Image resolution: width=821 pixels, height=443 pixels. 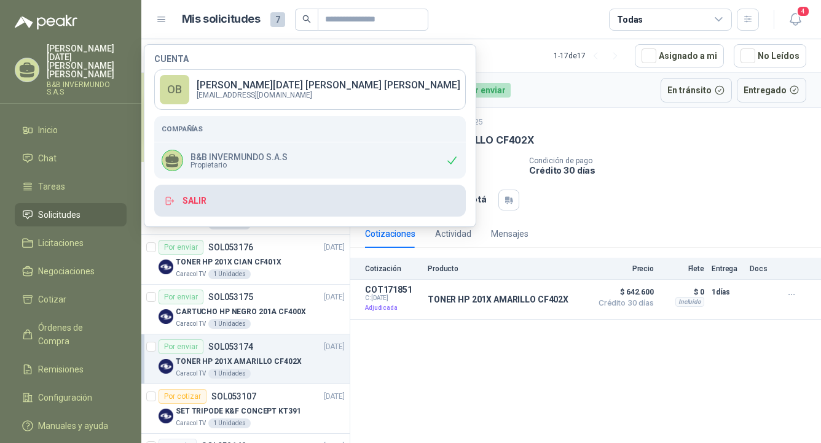 I want to click on p: SOL053174, so click(x=230, y=347).